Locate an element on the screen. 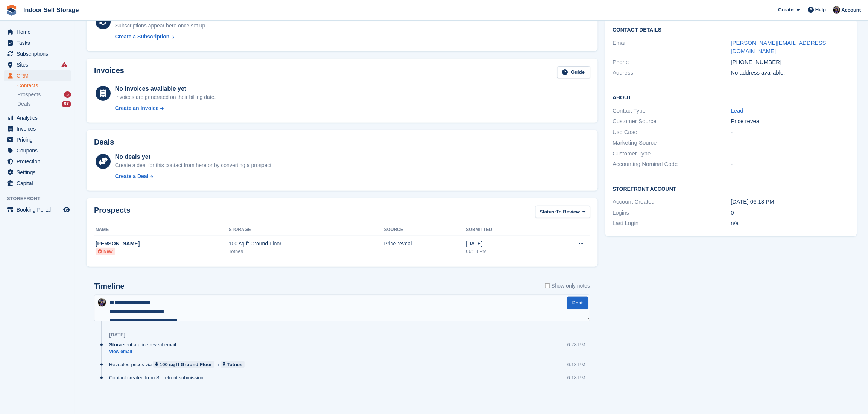 The height and width of the screenshot is (414, 868). div: Create a deal for this contact from here or by converting a prospect. is located at coordinates (194, 165).